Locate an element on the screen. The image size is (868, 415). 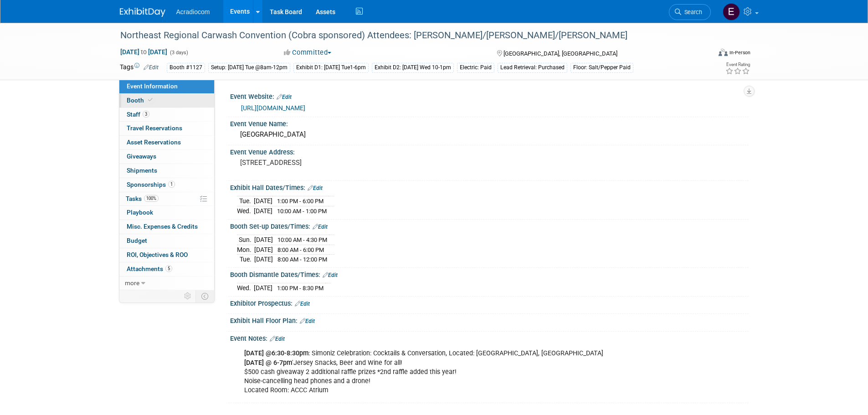
span: Shipments is located at coordinates (142, 170).